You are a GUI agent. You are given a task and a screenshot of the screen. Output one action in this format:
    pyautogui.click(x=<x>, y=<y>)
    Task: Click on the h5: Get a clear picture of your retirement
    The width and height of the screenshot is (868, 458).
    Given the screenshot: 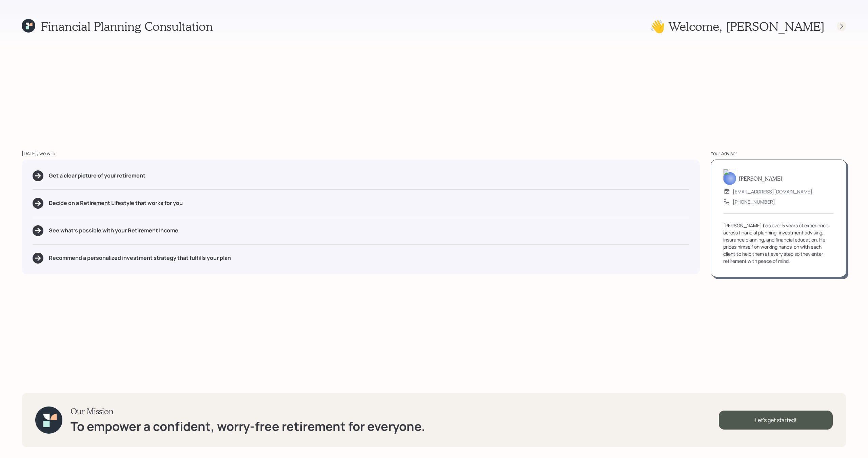 What is the action you would take?
    pyautogui.click(x=97, y=175)
    